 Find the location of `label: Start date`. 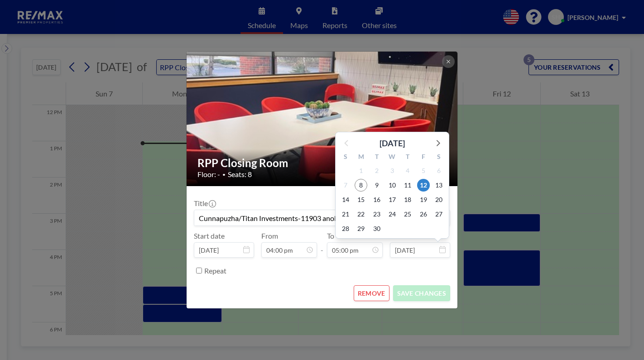

label: Start date is located at coordinates (209, 236).